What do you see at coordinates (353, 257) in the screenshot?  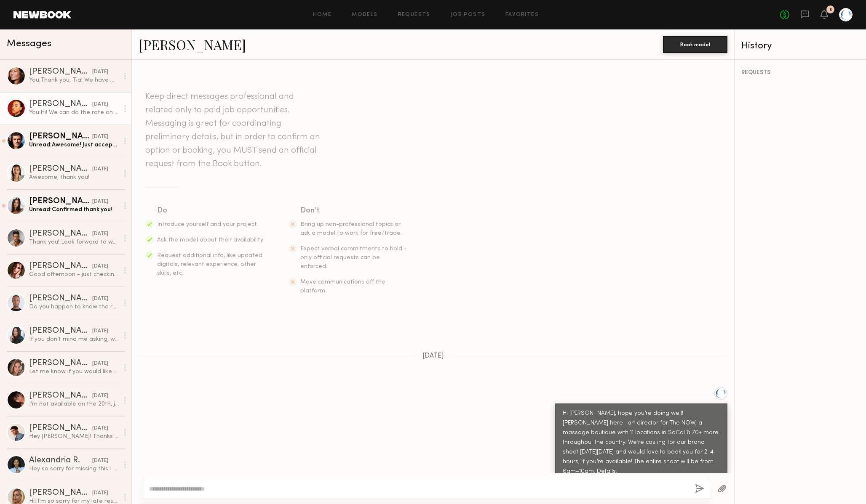 I see `span: Expect verbal commitments to hold - only official requests can be enforced.` at bounding box center [353, 257].